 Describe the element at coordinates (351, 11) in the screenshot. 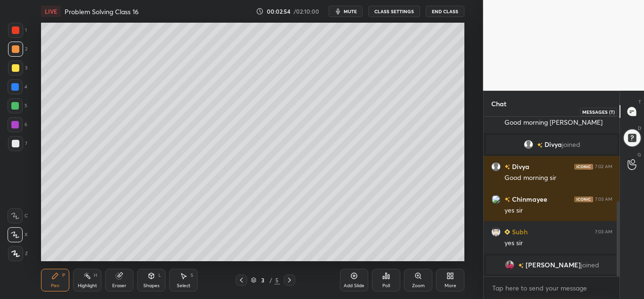

I see `span: mute` at that location.